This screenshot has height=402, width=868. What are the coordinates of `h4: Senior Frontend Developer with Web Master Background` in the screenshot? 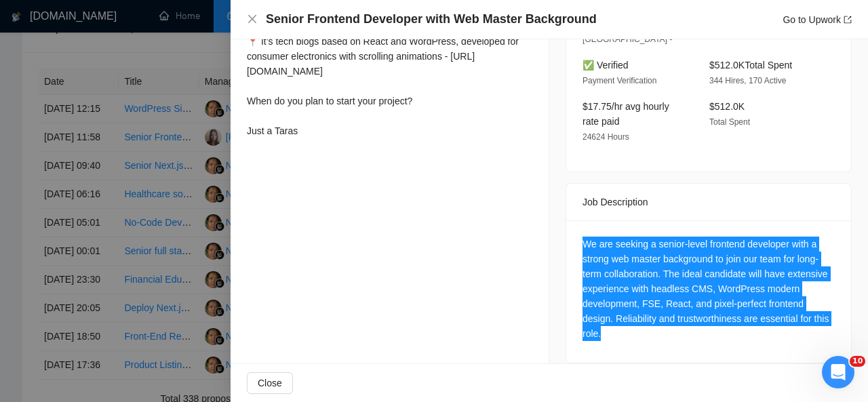 It's located at (431, 19).